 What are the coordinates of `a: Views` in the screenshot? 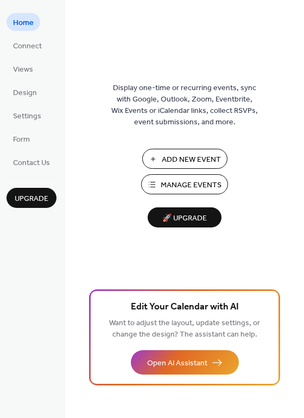 It's located at (23, 68).